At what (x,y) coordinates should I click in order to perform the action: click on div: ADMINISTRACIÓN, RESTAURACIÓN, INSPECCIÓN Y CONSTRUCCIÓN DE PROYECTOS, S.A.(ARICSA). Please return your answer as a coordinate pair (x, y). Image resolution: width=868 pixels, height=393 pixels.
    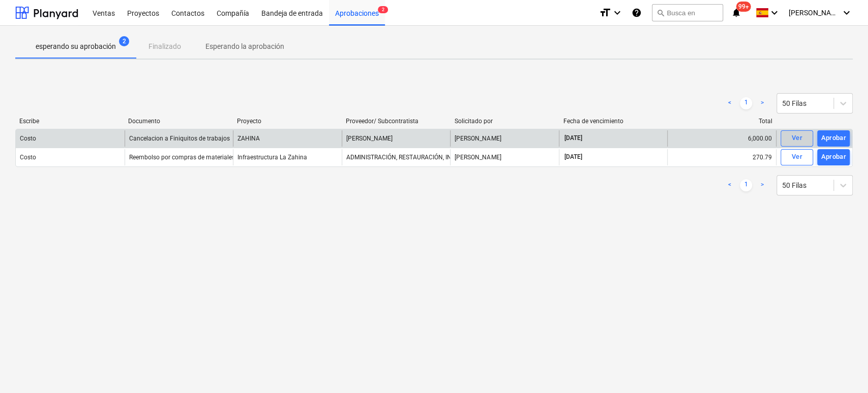
    Looking at the image, I should click on (396, 158).